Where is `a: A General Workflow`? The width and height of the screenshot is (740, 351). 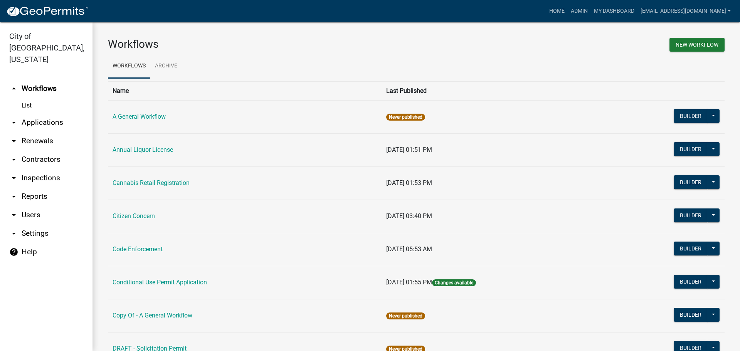 a: A General Workflow is located at coordinates (139, 116).